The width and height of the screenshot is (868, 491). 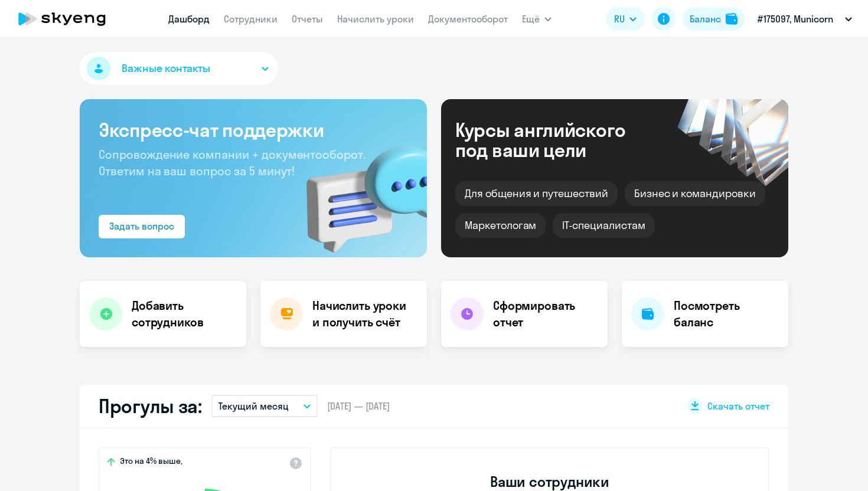 I want to click on div: IT-специалистам, so click(x=603, y=225).